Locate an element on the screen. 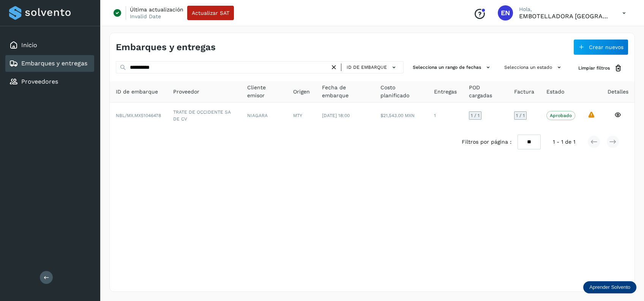  td: 1 is located at coordinates (445, 115).